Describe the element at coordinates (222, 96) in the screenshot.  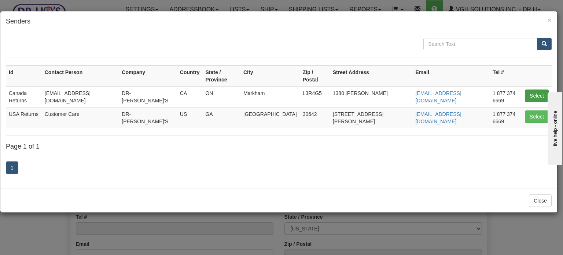
I see `td: ON` at that location.